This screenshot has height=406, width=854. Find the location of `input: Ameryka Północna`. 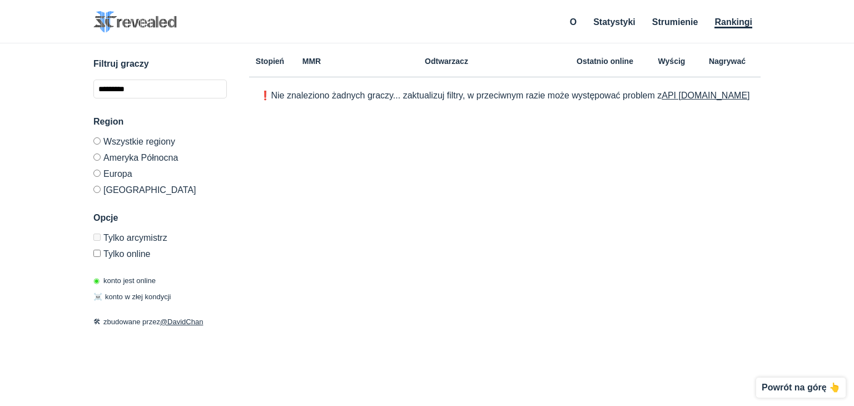

input: Ameryka Północna is located at coordinates (97, 157).